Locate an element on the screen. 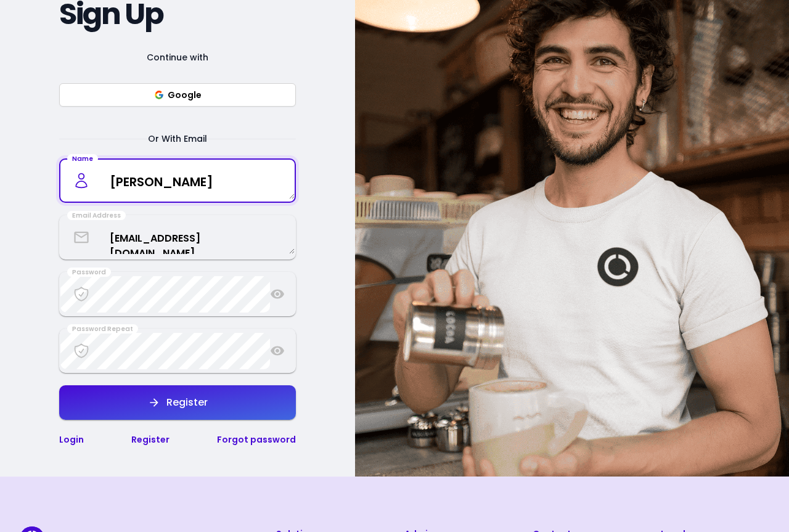 This screenshot has height=532, width=789. span: Continue with is located at coordinates (178, 57).